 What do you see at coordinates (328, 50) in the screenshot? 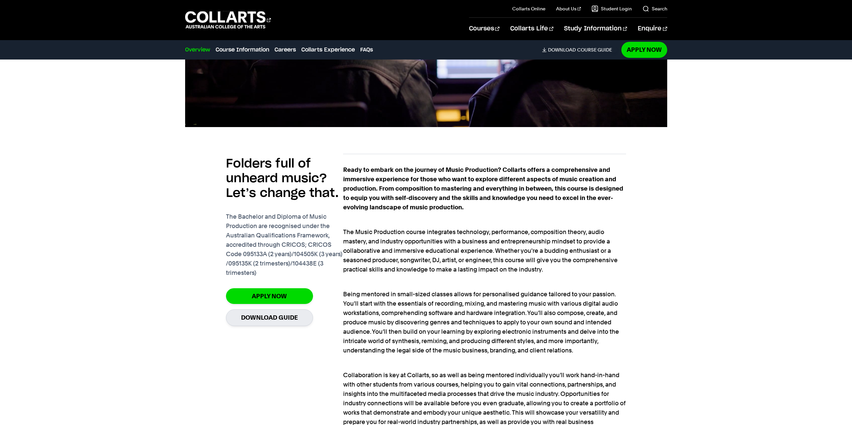
I see `a: Collarts Experience` at bounding box center [328, 50].